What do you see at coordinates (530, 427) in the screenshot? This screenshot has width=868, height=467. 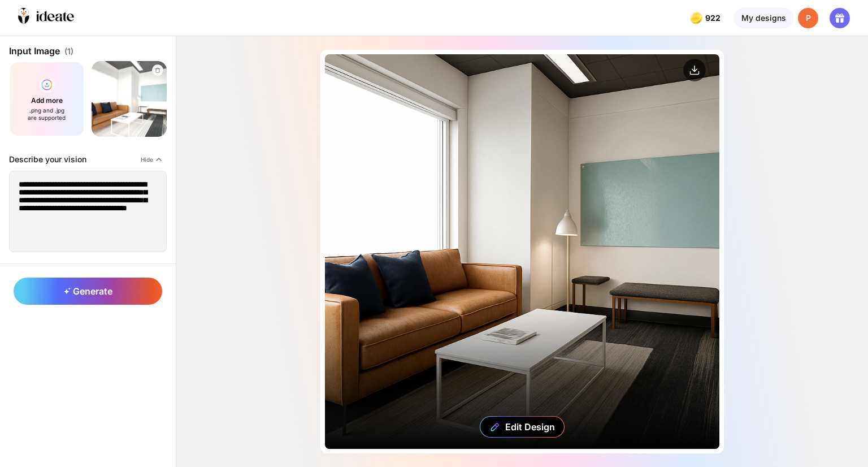 I see `div: Edit Design` at bounding box center [530, 427].